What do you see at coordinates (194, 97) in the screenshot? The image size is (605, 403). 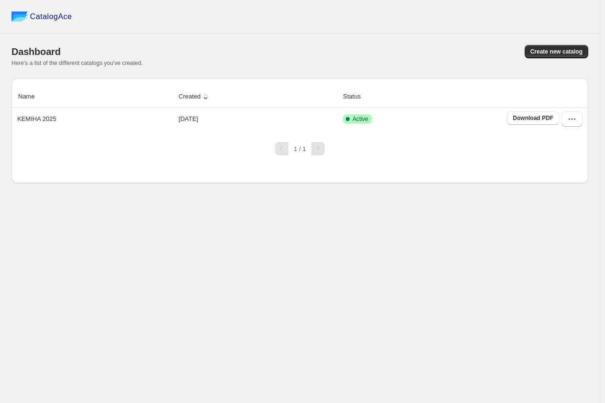 I see `button: Created` at bounding box center [194, 97].